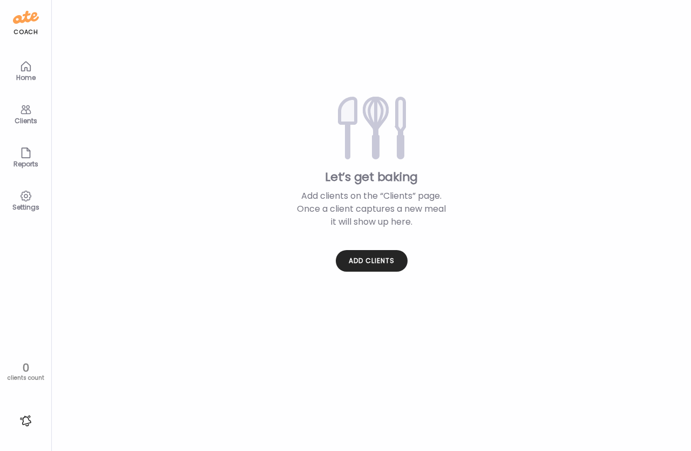  What do you see at coordinates (26, 120) in the screenshot?
I see `div: Clients` at bounding box center [26, 120].